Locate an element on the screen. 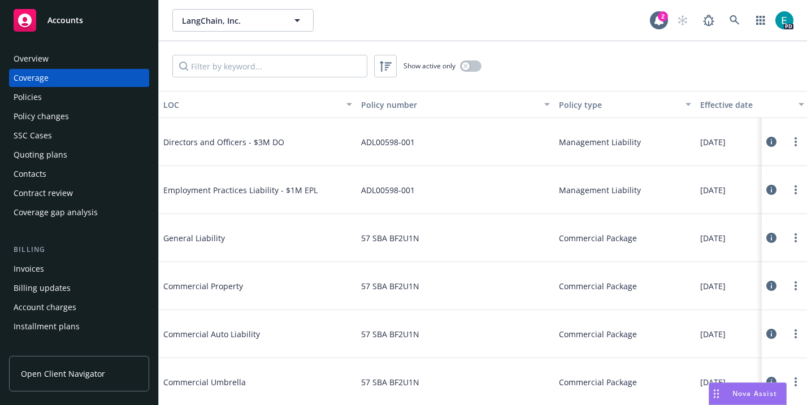 This screenshot has width=807, height=405. img: photo is located at coordinates (784, 20).